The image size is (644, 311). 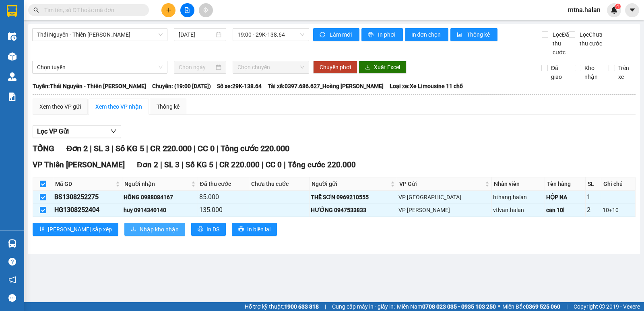 What do you see at coordinates (353, 197) in the screenshot?
I see `div: THẾ SƠN 0969210555` at bounding box center [353, 197].